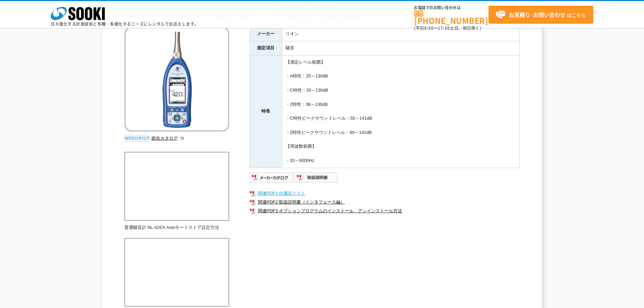 The height and width of the screenshot is (308, 644). I want to click on td: リオン, so click(401, 34).